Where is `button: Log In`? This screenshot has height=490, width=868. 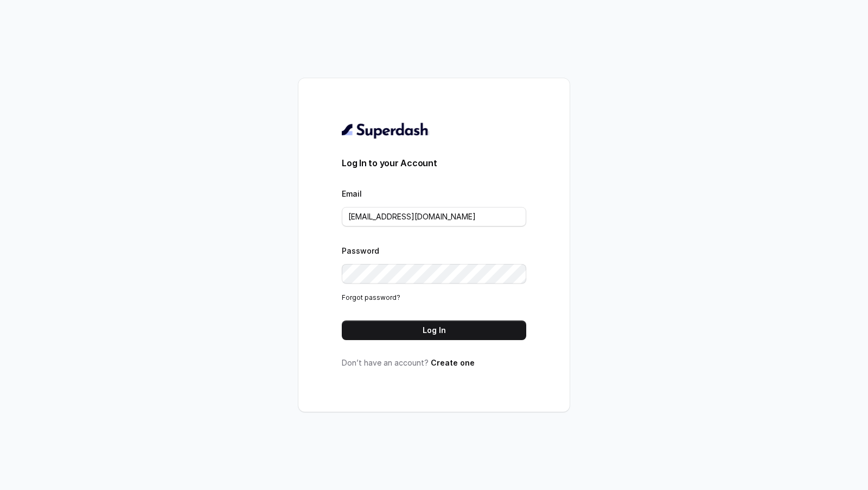 button: Log In is located at coordinates (434, 331).